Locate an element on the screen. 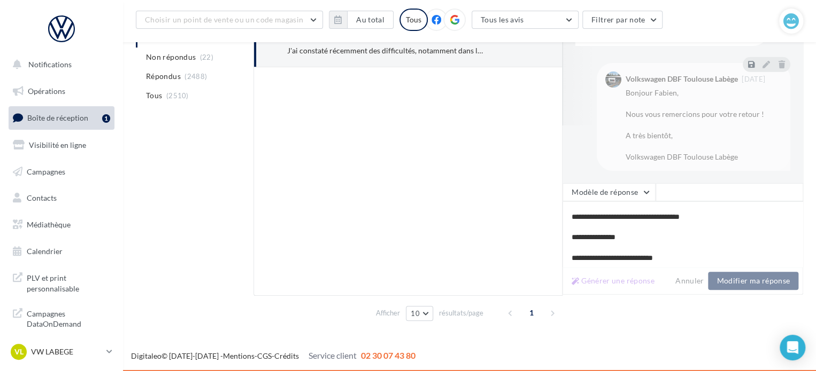 The width and height of the screenshot is (816, 371). span: Service client is located at coordinates (332, 355).